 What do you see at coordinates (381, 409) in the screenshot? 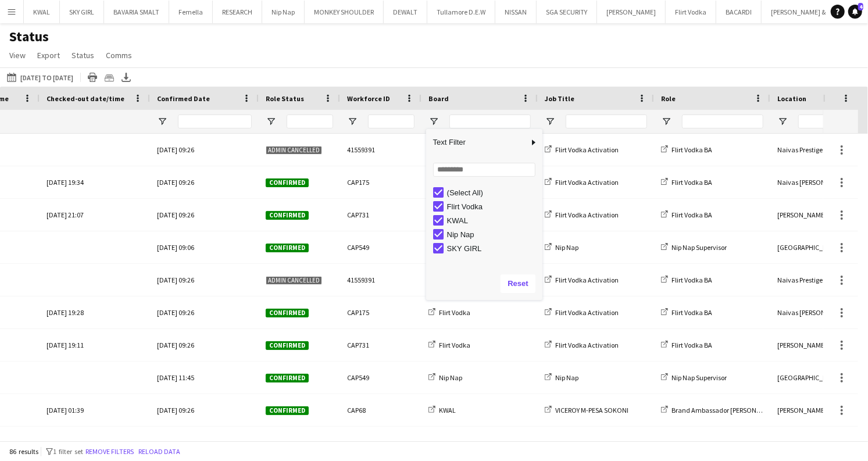
I see `div: CAP68` at bounding box center [381, 409].